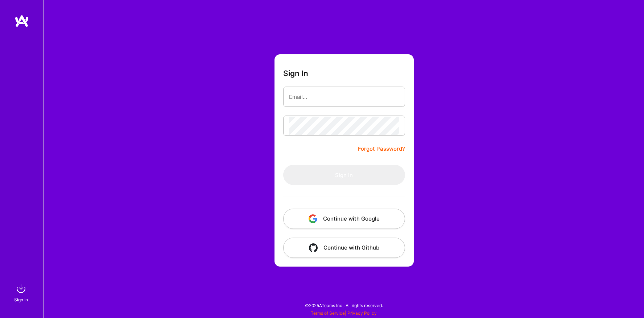  I want to click on a: Forgot Password?, so click(381, 149).